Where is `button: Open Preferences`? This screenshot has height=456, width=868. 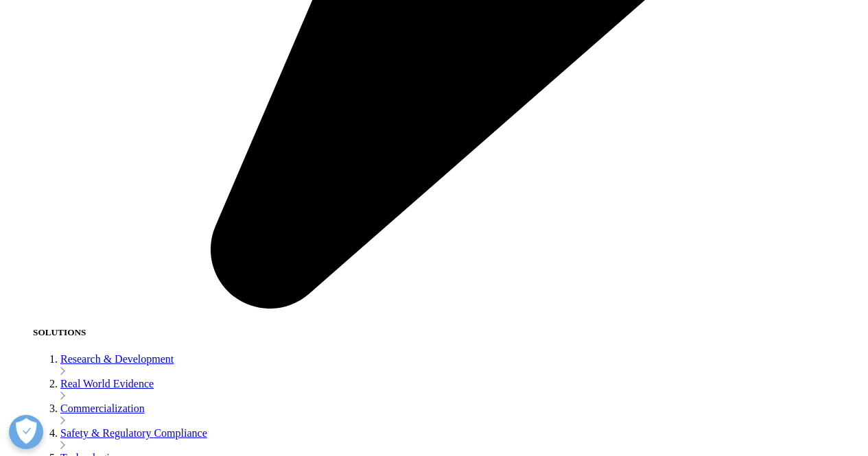 button: Open Preferences is located at coordinates (26, 432).